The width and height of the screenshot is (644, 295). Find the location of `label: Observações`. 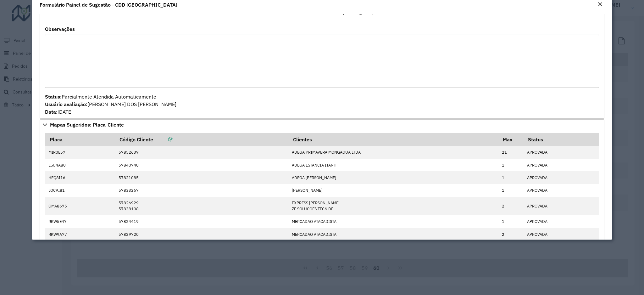

label: Observações is located at coordinates (60, 29).